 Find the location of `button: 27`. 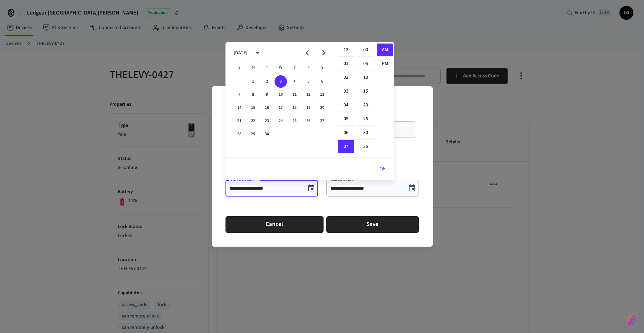

button: 27 is located at coordinates (322, 121).